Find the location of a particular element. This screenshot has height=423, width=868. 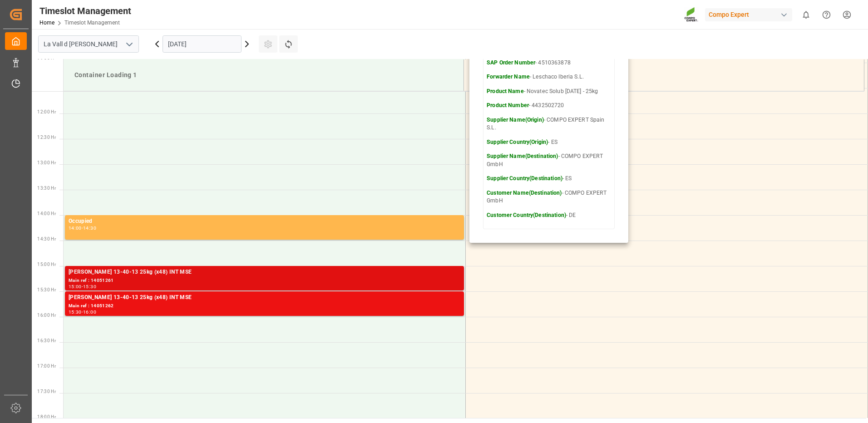

span: 17:30 Hr is located at coordinates (46, 391).